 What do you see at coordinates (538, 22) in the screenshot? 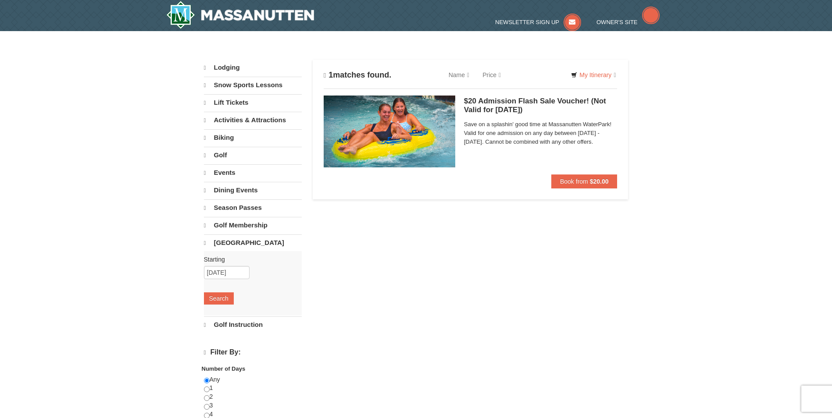
I see `a: Newsletter Sign Up` at bounding box center [538, 22].